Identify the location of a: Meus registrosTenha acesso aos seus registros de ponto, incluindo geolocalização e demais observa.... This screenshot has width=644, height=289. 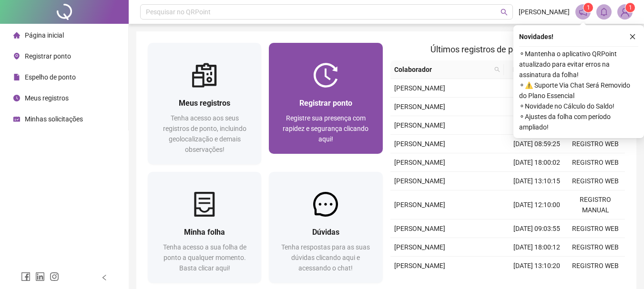
(204, 104).